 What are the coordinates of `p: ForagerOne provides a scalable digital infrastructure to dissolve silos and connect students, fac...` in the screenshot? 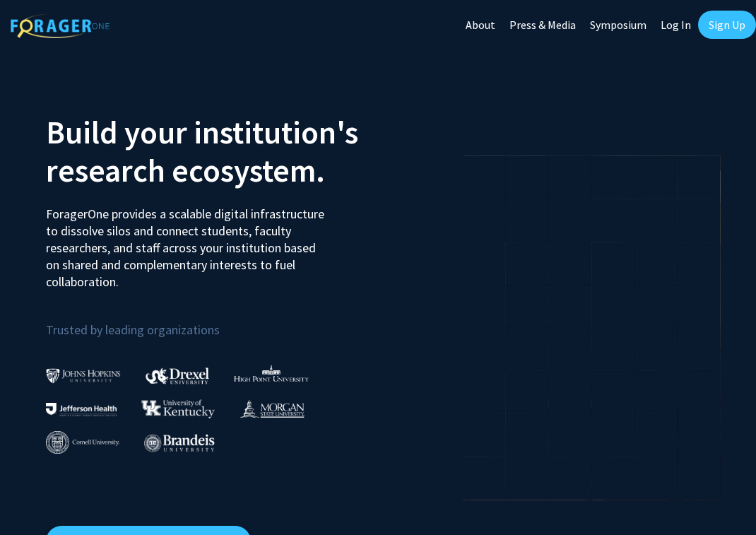 It's located at (187, 242).